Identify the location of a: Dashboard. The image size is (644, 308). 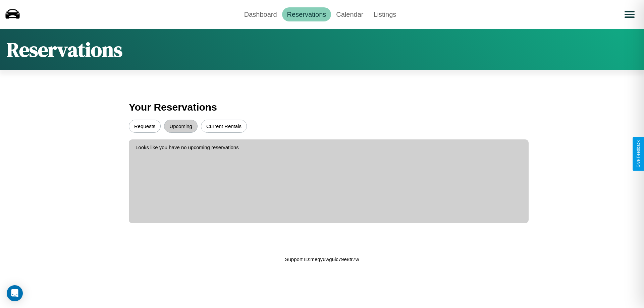
(261, 15).